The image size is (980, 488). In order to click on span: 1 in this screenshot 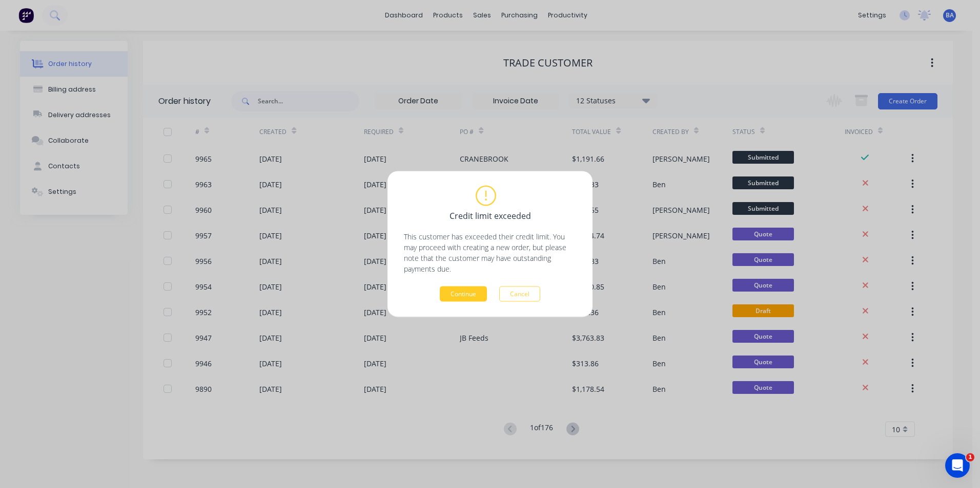, I will do `click(970, 458)`.